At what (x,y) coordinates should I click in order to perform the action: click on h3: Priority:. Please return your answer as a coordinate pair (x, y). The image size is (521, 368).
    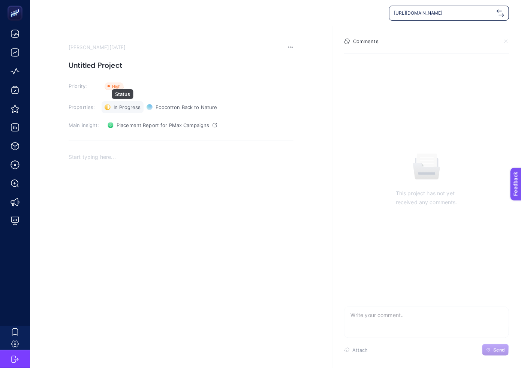
    Looking at the image, I should click on (84, 86).